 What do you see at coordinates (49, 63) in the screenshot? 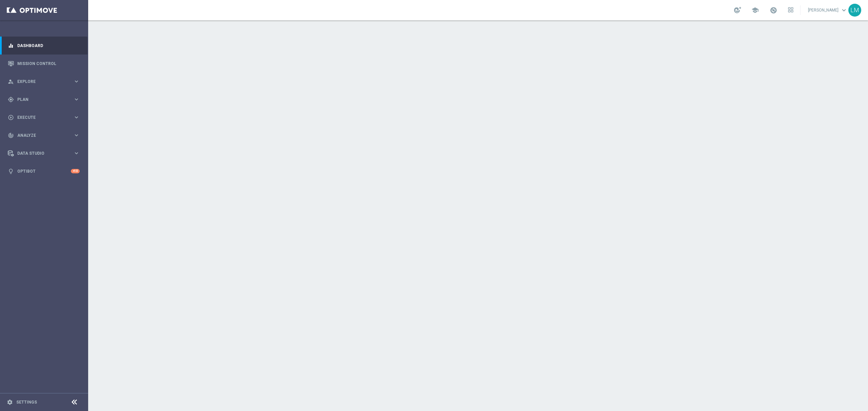
I see `a: Mission Control` at bounding box center [49, 63].